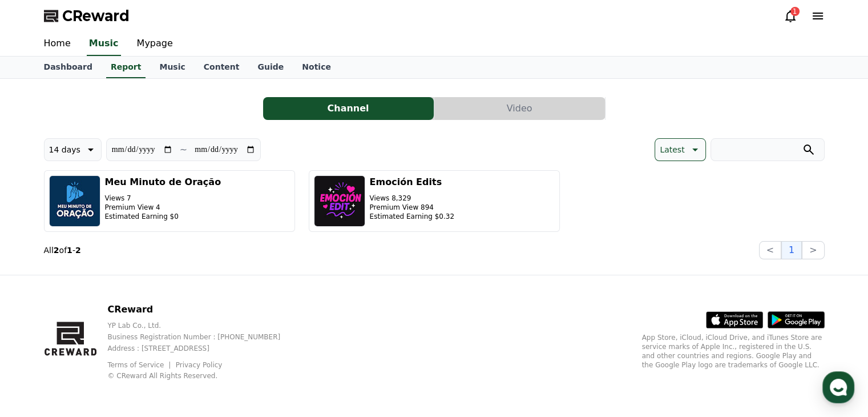  Describe the element at coordinates (75, 201) in the screenshot. I see `img: Meu Minuto de Oração` at that location.